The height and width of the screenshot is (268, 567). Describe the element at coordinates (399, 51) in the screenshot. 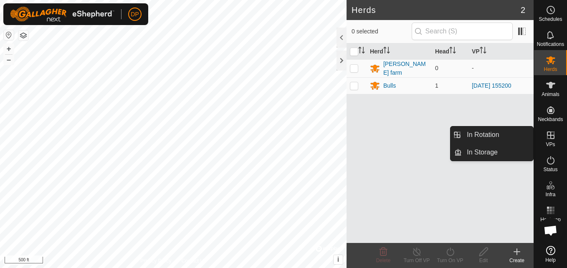

I see `th: Herd` at that location.